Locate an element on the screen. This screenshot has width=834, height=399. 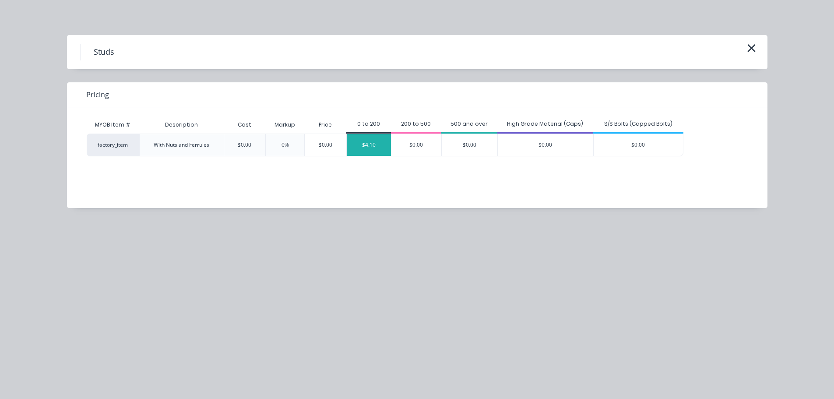
div: 200 to 500 is located at coordinates (416, 124).